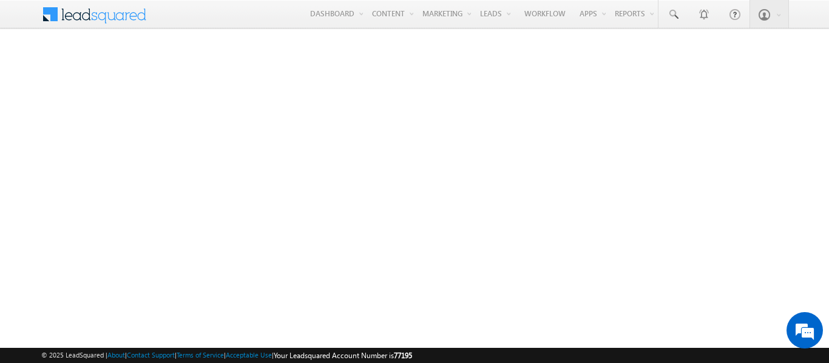  What do you see at coordinates (150, 355) in the screenshot?
I see `a: Contact Support` at bounding box center [150, 355].